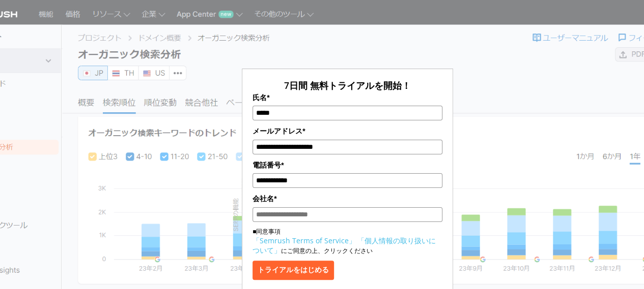 This screenshot has height=289, width=644. I want to click on button: トライアルをはじめる, so click(293, 270).